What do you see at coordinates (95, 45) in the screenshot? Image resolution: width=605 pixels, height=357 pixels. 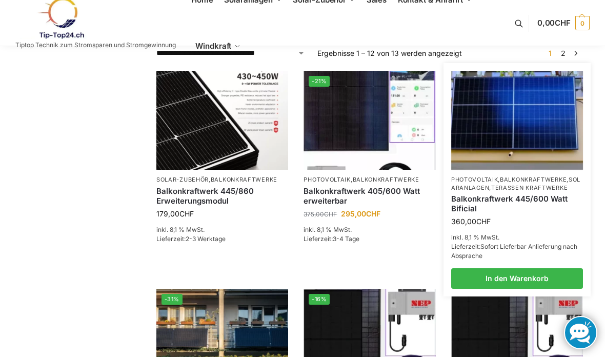 I see `p: Tiptop Technik zum Stromsparen und Stromgewinnung` at bounding box center [95, 45].